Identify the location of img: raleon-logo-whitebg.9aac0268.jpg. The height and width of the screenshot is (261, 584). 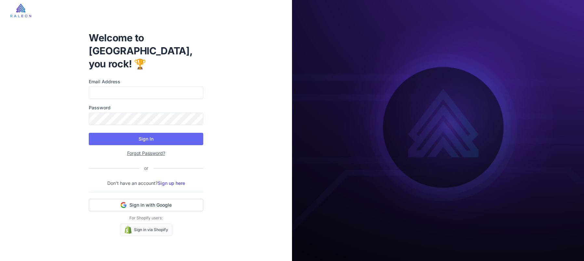
(21, 10).